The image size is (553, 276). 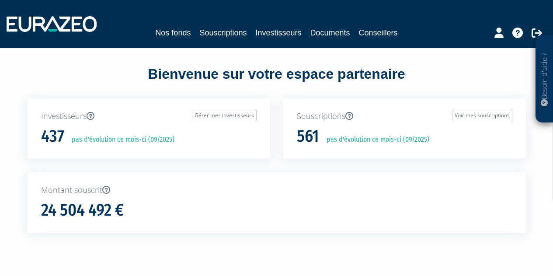 What do you see at coordinates (482, 115) in the screenshot?
I see `a: Voir mes souscriptions` at bounding box center [482, 115].